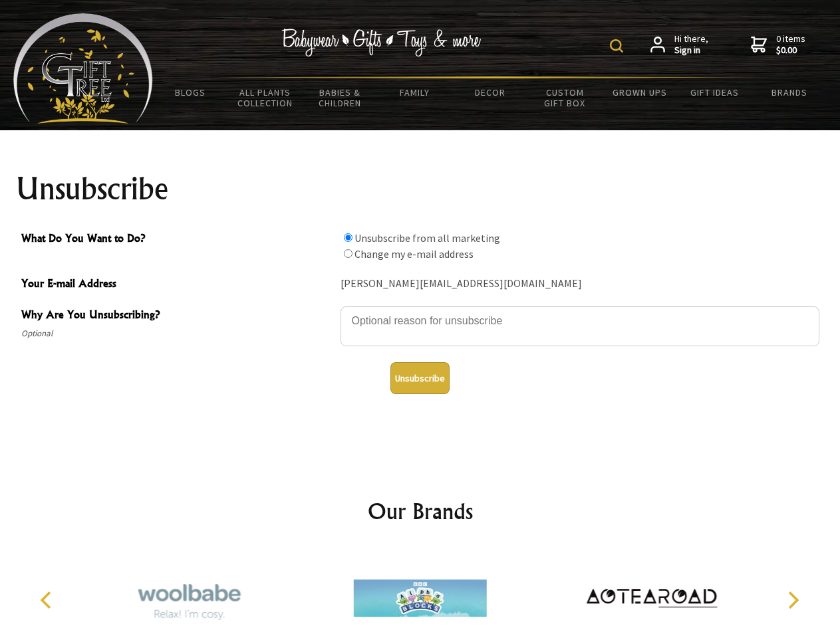  What do you see at coordinates (565, 98) in the screenshot?
I see `a: Custom Gift Box` at bounding box center [565, 98].